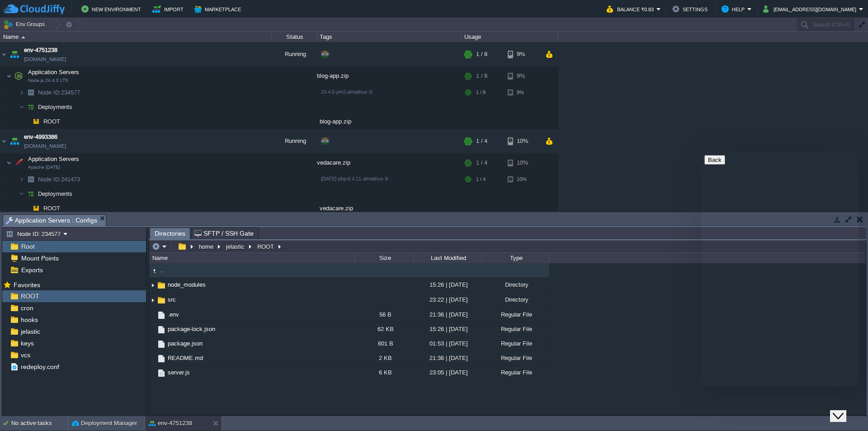  What do you see at coordinates (179, 372) in the screenshot?
I see `span: server.js` at bounding box center [179, 372].